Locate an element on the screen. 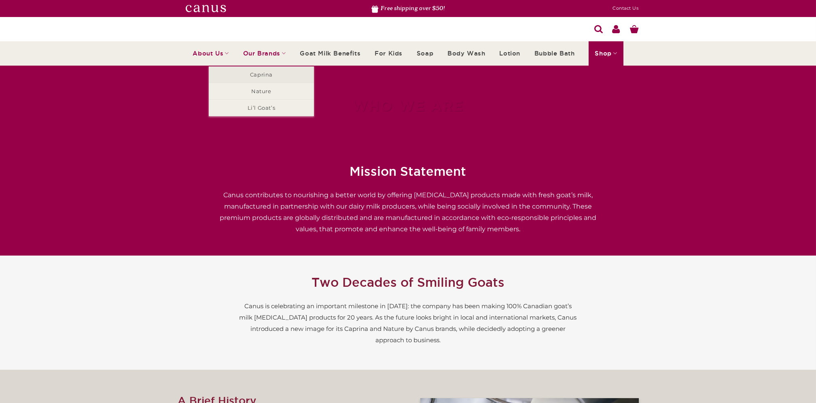 The image size is (816, 403). a: Li’l Goat’s is located at coordinates (261, 108).